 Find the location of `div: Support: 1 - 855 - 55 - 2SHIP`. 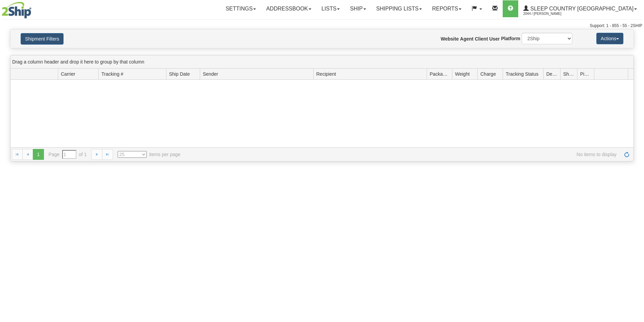

div: Support: 1 - 855 - 55 - 2SHIP is located at coordinates (322, 26).